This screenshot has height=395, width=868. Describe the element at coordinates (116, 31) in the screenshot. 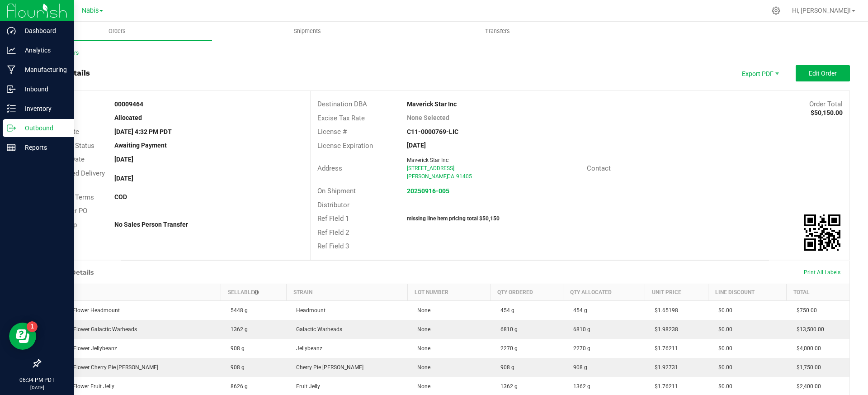

I see `a: Orders` at that location.